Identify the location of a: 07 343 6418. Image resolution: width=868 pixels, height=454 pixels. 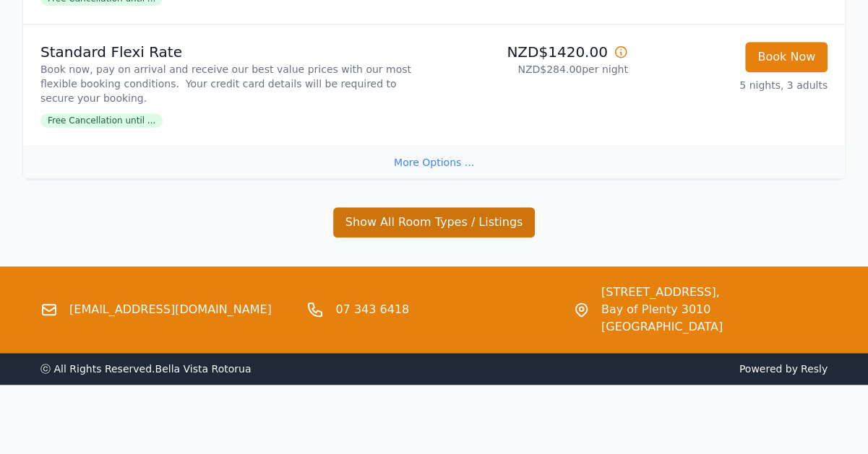
(372, 310).